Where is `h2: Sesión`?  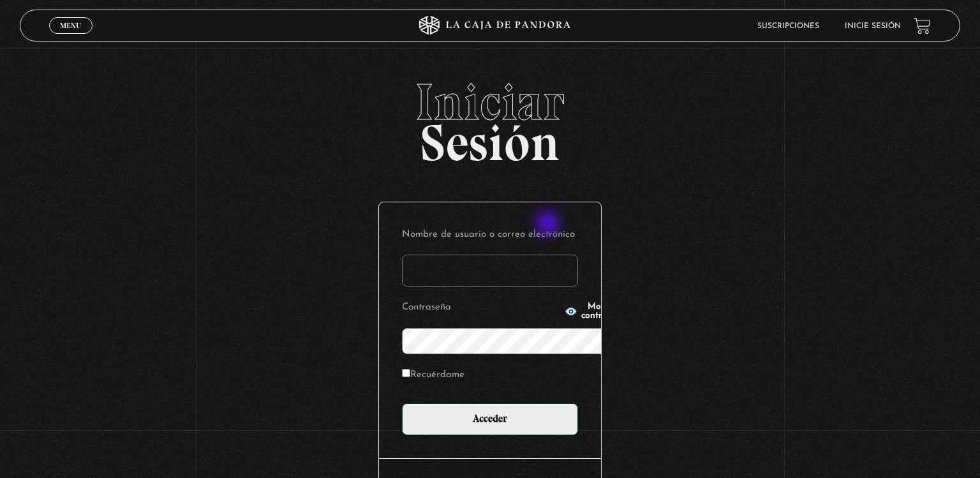 h2: Sesión is located at coordinates (490, 117).